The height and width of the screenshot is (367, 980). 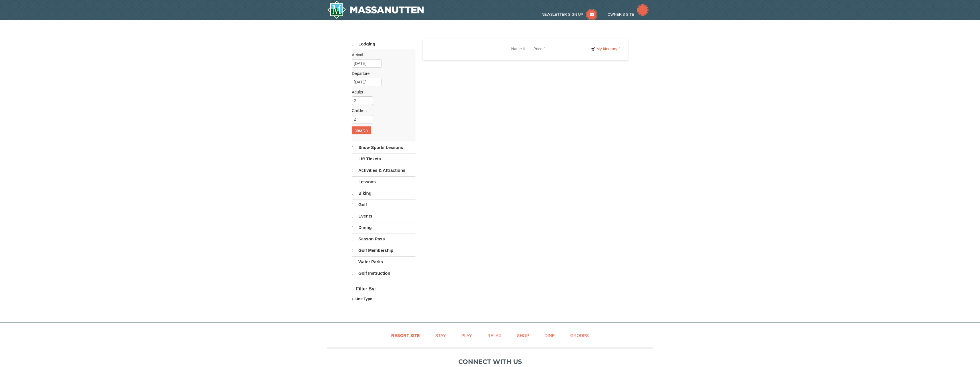 What do you see at coordinates (383, 182) in the screenshot?
I see `a: Lessons` at bounding box center [383, 182].